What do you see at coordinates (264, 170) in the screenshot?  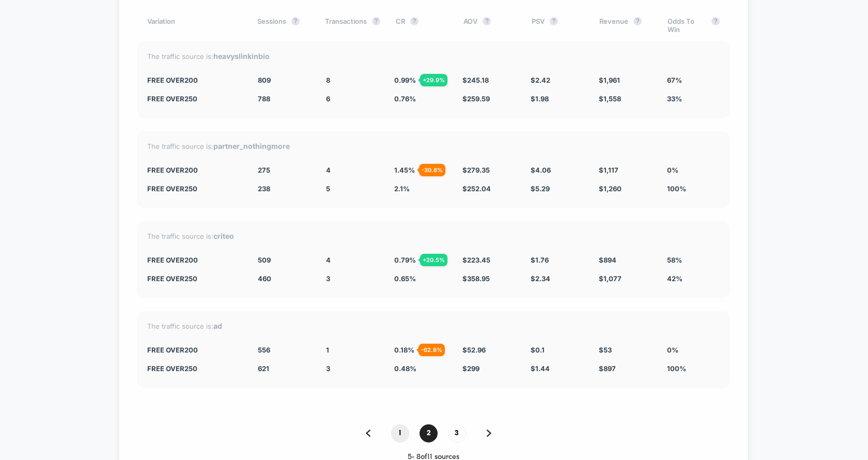 I see `span: 275` at bounding box center [264, 170].